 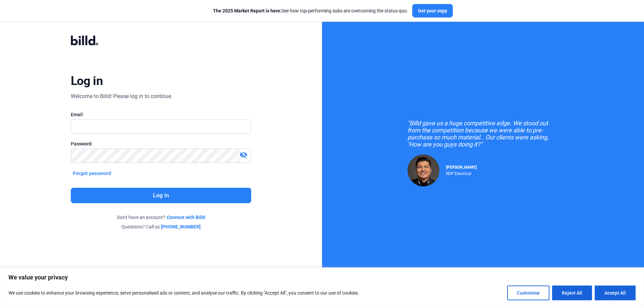 What do you see at coordinates (87, 81) in the screenshot?
I see `div: Log in` at bounding box center [87, 81].